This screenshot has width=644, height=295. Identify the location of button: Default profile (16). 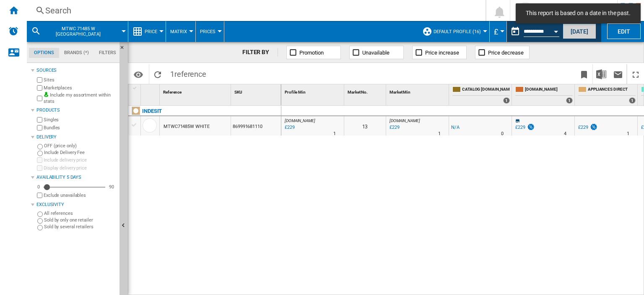
(460, 31).